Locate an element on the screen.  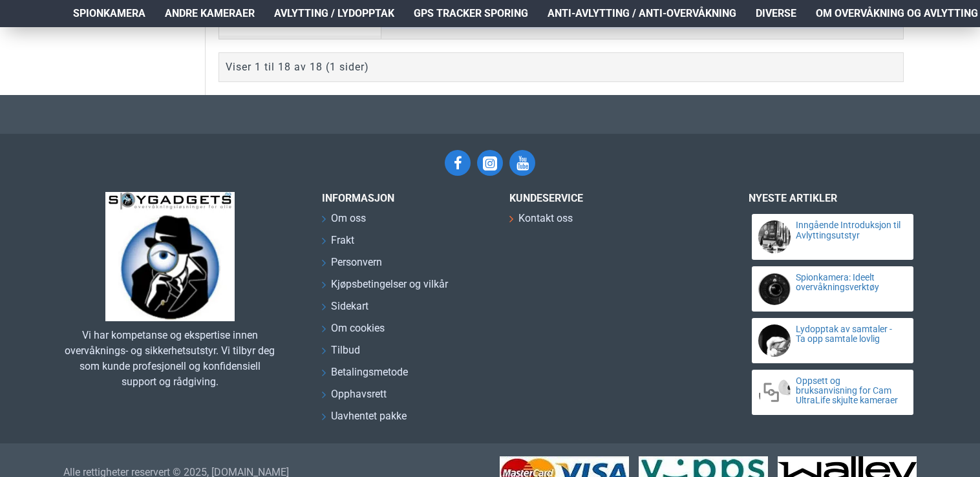
span: Frakt is located at coordinates (343, 241).